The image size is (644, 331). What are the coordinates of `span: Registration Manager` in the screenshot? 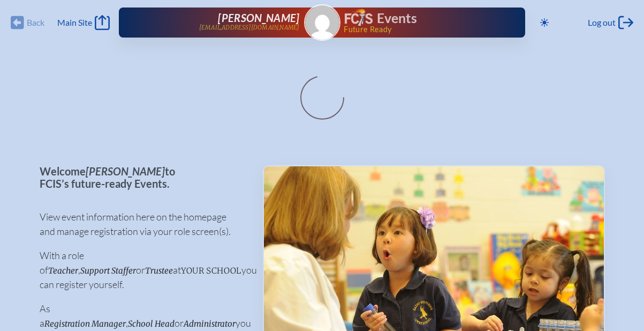 It's located at (85, 323).